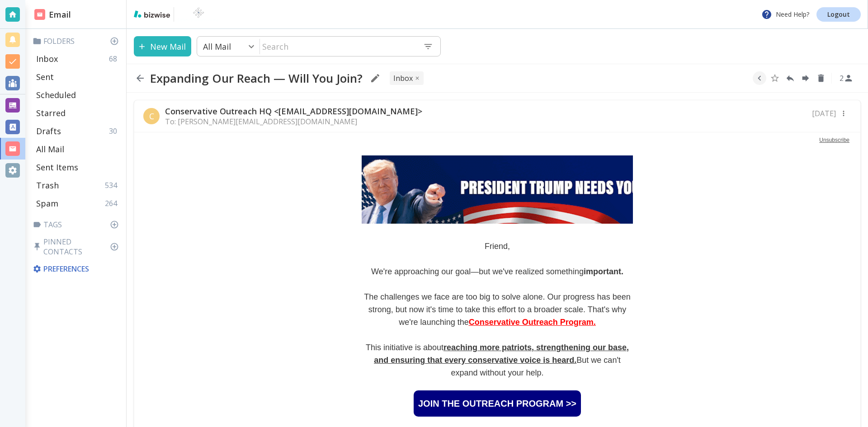 This screenshot has width=868, height=427. What do you see at coordinates (45, 77) in the screenshot?
I see `p: Sent` at bounding box center [45, 77].